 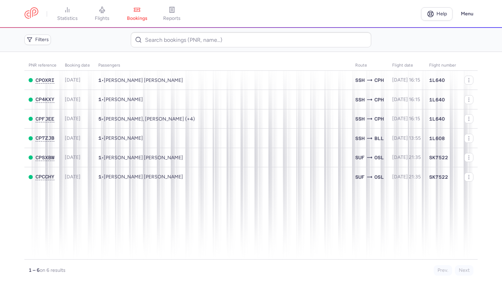 I want to click on span: Maya SAFLO, Rania ZAGHAL, Mohamad SAFLO, Ahmad SAFLO, Haya SAFLO, Yousr SAFLO, so click(x=149, y=119).